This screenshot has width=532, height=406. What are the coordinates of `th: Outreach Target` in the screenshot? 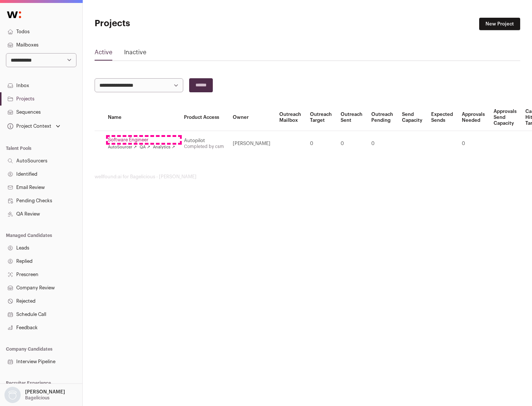 It's located at (320, 118).